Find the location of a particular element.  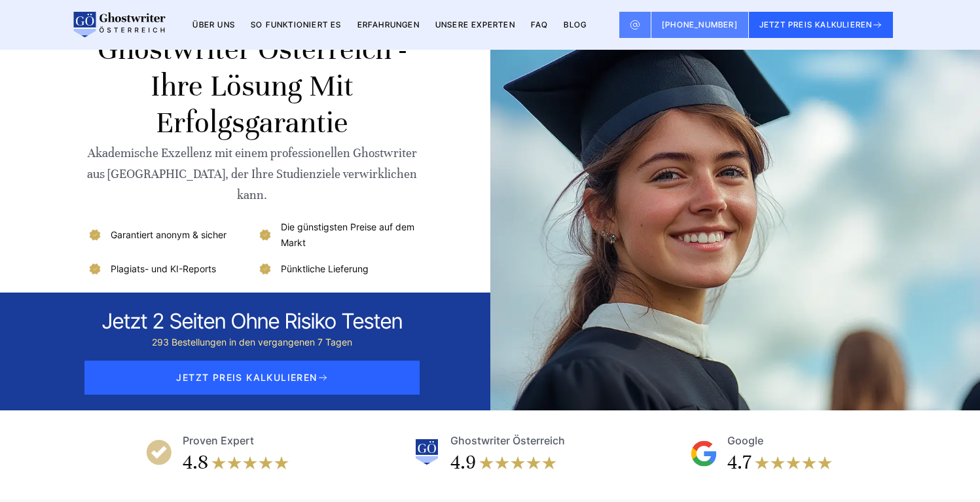

div: Proven Expert is located at coordinates (218, 441).